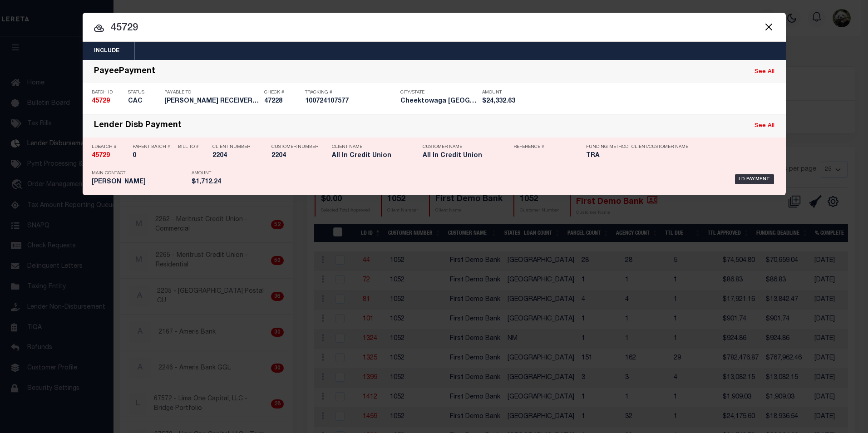 The height and width of the screenshot is (433, 868). Describe the element at coordinates (137, 126) in the screenshot. I see `div: Lender Disb Payment` at that location.